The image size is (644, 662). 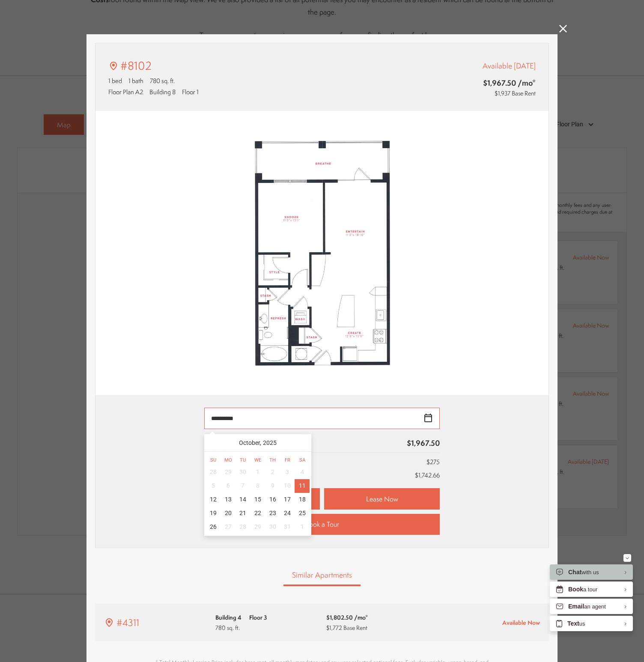 What do you see at coordinates (115, 80) in the screenshot?
I see `span: 1 bed` at bounding box center [115, 80].